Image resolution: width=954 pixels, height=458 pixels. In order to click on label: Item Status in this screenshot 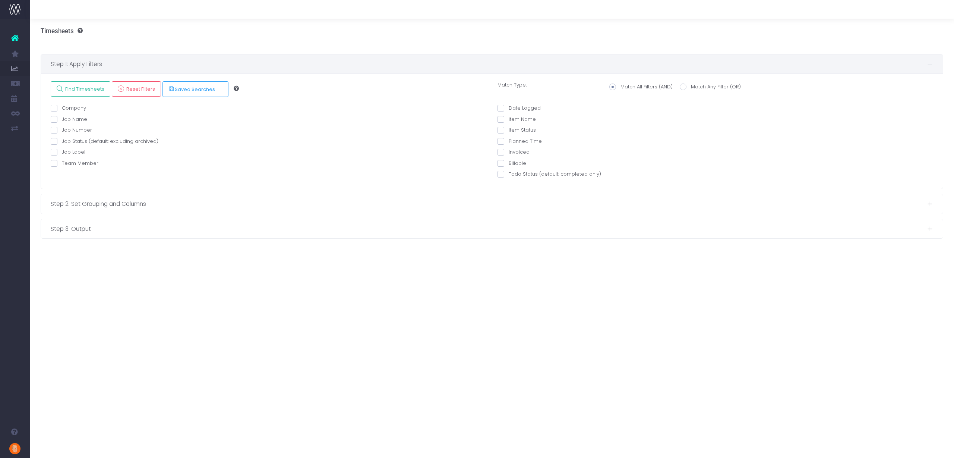, I will do `click(516, 130)`.